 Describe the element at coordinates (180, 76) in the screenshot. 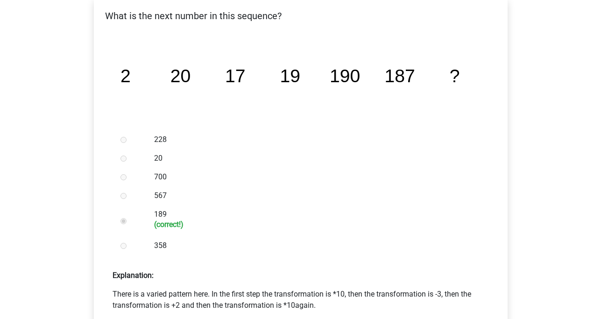

I see `tspan: 20` at that location.